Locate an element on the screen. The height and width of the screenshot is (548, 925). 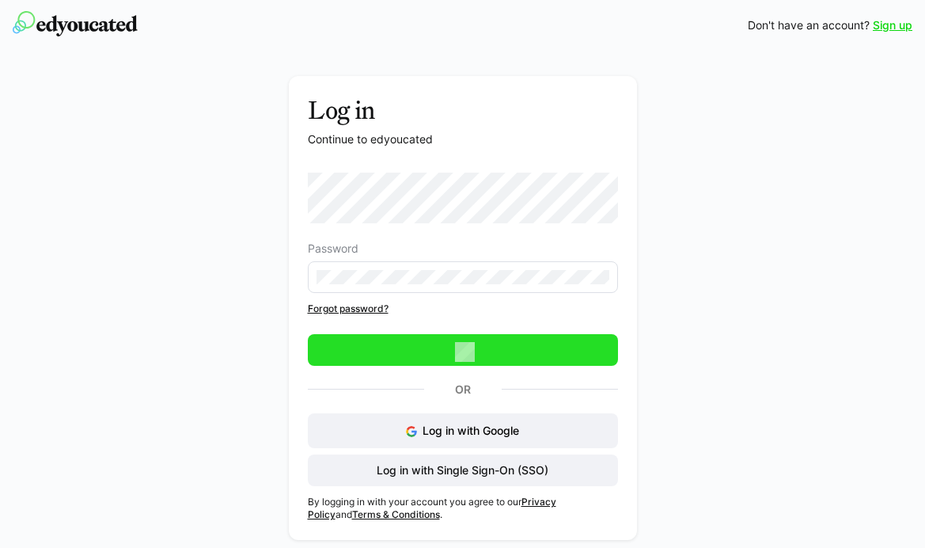
span: Don't have an account? is located at coordinates (809, 25).